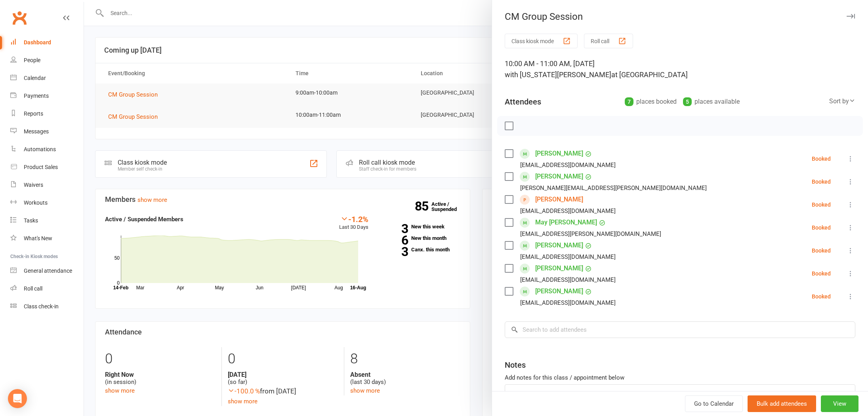  Describe the element at coordinates (47, 185) in the screenshot. I see `a: Waivers` at that location.